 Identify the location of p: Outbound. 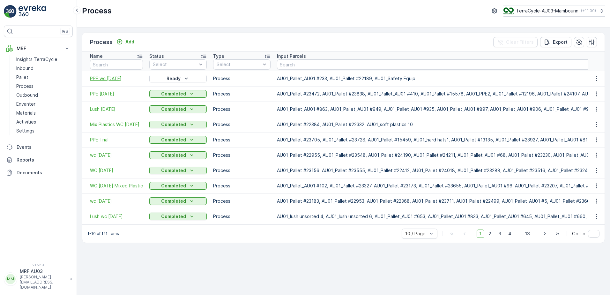
(27, 95).